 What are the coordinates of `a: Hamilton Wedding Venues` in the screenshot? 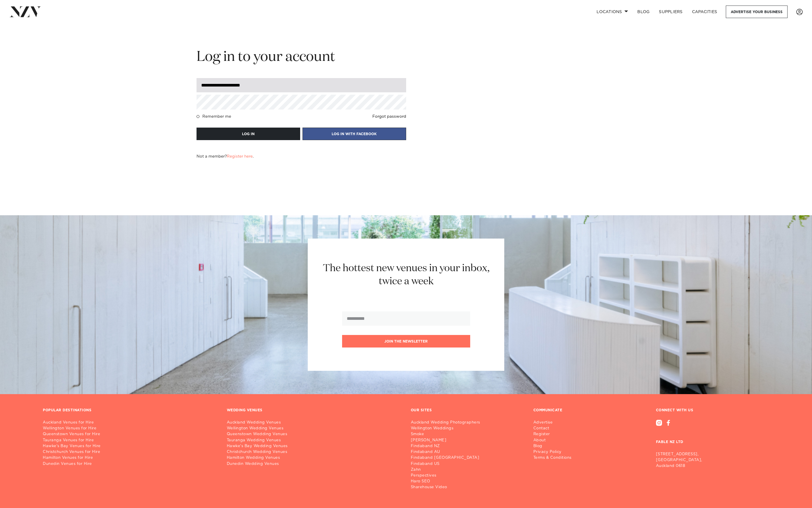 It's located at (314, 458).